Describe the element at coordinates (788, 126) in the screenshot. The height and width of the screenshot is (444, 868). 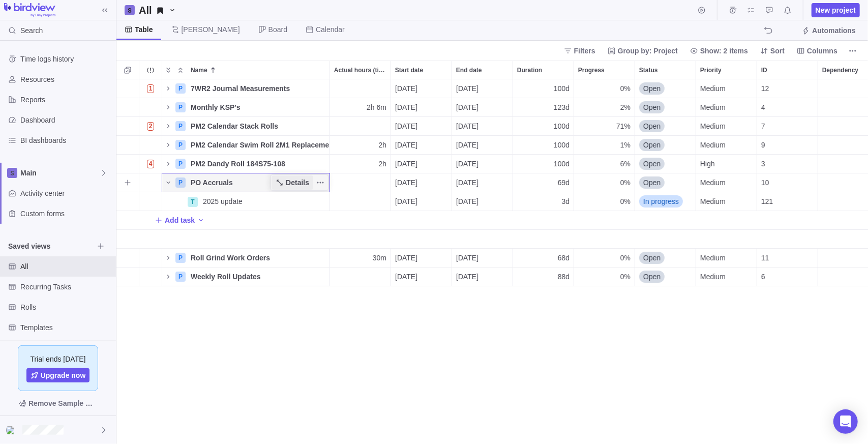
I see `div: 7` at that location.